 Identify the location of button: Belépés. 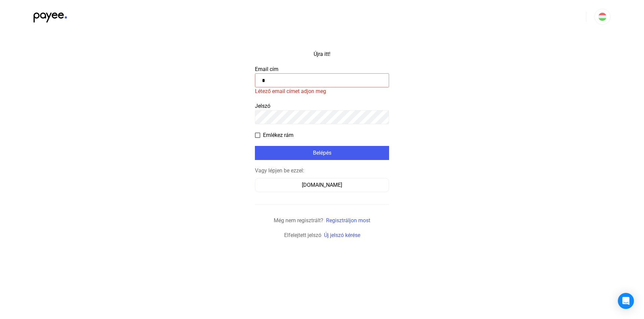
(322, 153).